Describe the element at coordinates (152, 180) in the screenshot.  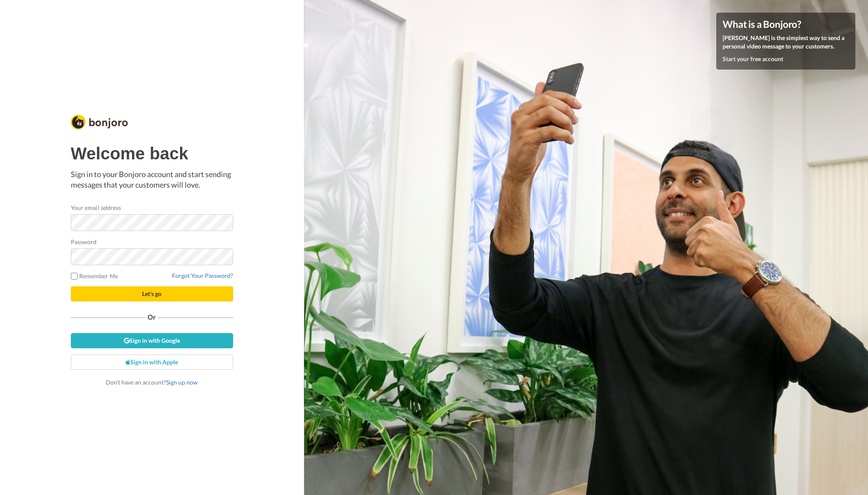
I see `p: Sign in to your Bonjoro account and start sending messages that your customers will love.` at that location.